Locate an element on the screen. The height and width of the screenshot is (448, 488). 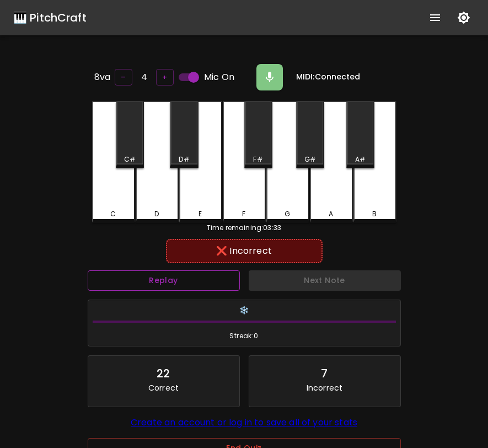
div: G is located at coordinates (288, 214).